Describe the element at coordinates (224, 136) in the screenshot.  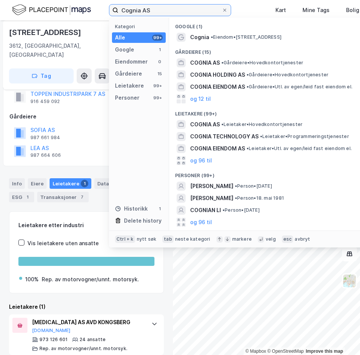
I see `span: COGNIA TECHNOLOGY AS` at that location.